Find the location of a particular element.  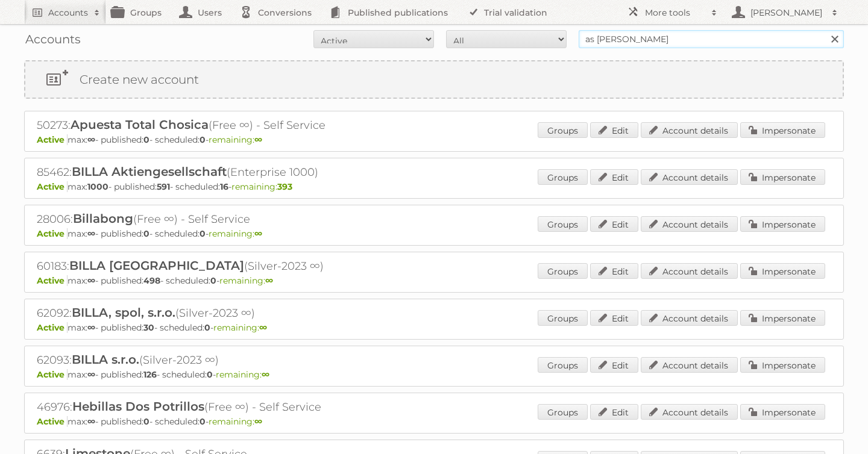

a: Create new account is located at coordinates (434, 79).